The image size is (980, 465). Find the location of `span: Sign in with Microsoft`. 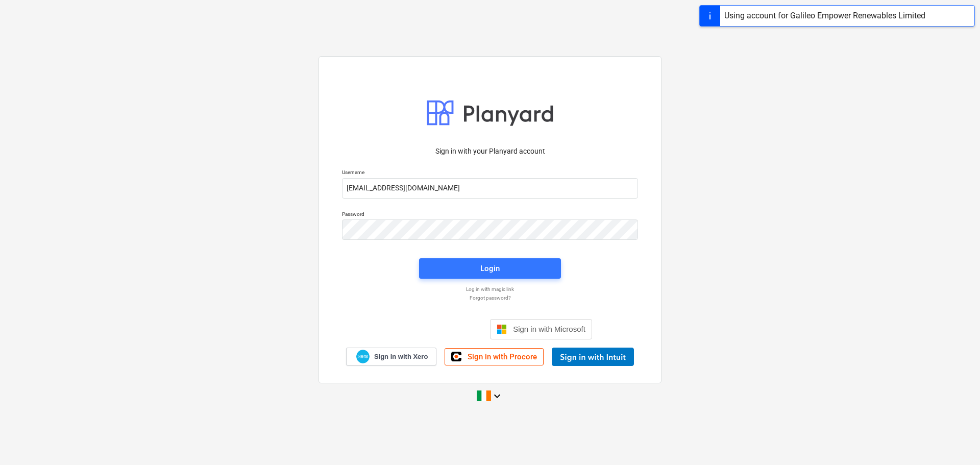

span: Sign in with Microsoft is located at coordinates (549, 329).